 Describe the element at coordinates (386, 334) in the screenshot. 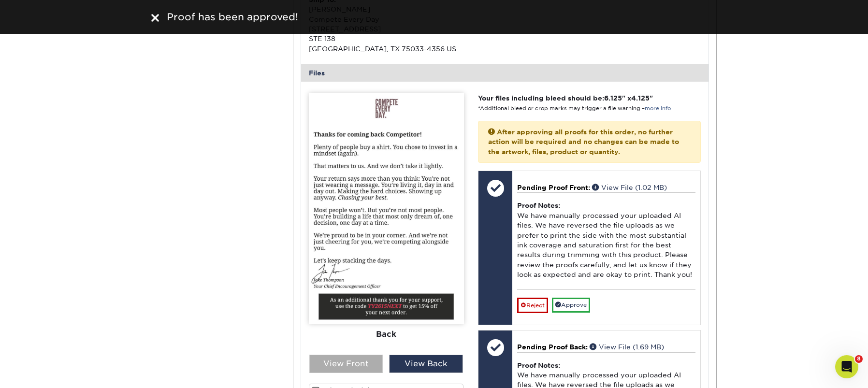

I see `div: Back` at that location.